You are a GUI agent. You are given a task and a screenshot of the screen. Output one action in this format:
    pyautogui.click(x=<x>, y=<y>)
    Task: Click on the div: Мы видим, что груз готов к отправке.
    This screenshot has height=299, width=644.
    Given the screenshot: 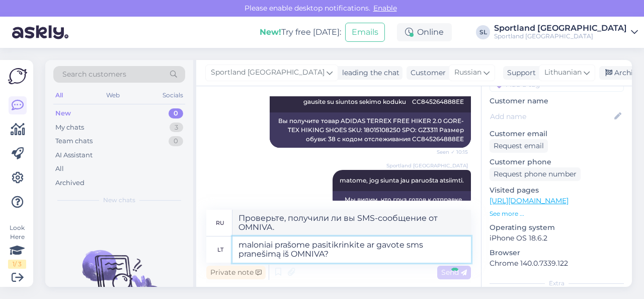 What is the action you would take?
    pyautogui.click(x=401, y=199)
    